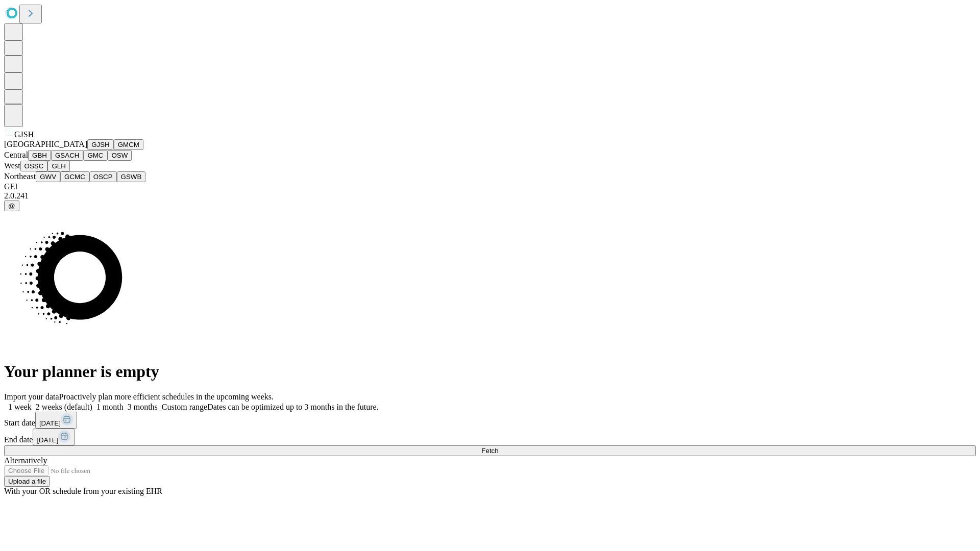  What do you see at coordinates (32, 396) in the screenshot?
I see `span: Import your data` at bounding box center [32, 396].